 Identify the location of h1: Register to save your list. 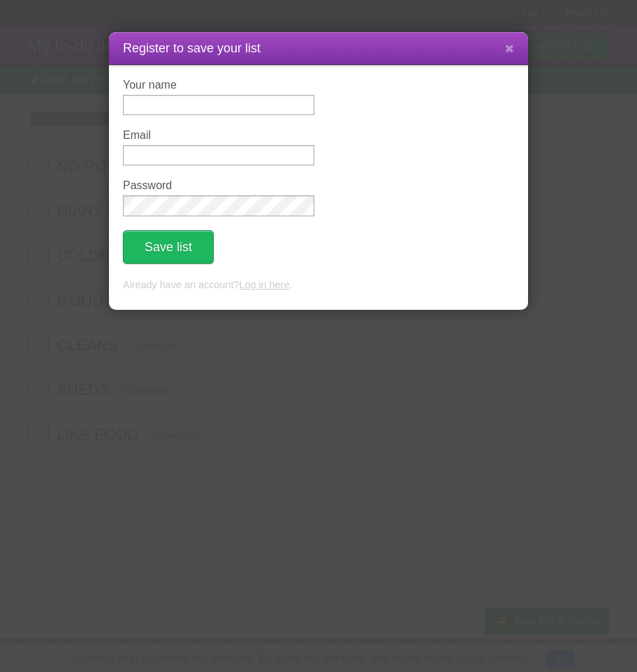
(318, 48).